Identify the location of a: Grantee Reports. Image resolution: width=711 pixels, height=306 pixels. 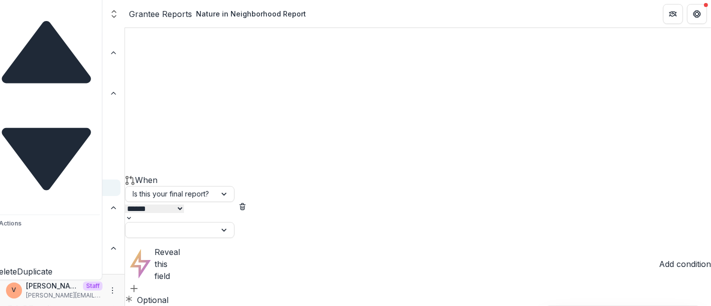
(161, 14).